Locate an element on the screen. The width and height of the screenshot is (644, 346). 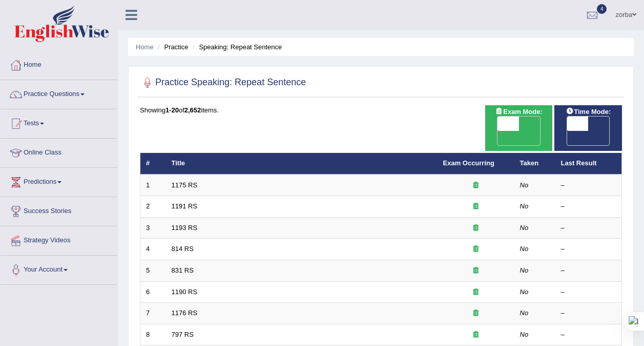
td: 6 is located at coordinates (154, 292).